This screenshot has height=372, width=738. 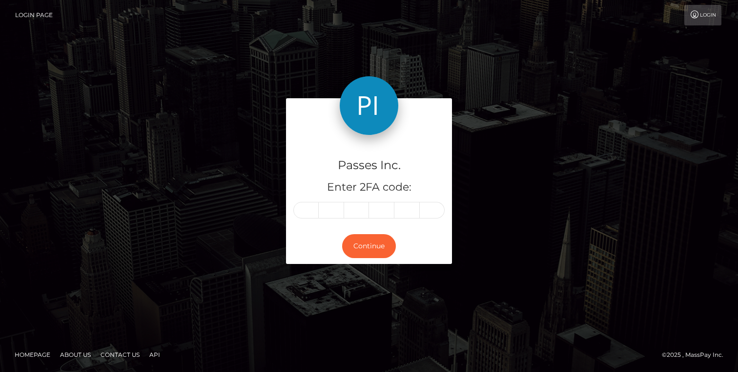 What do you see at coordinates (369, 165) in the screenshot?
I see `h4: Passes Inc.` at bounding box center [369, 165].